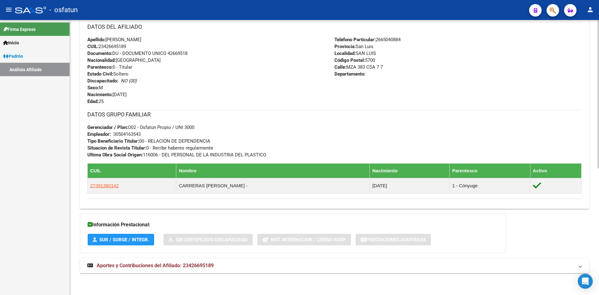 The image size is (599, 295). I want to click on th: CUIL, so click(132, 170).